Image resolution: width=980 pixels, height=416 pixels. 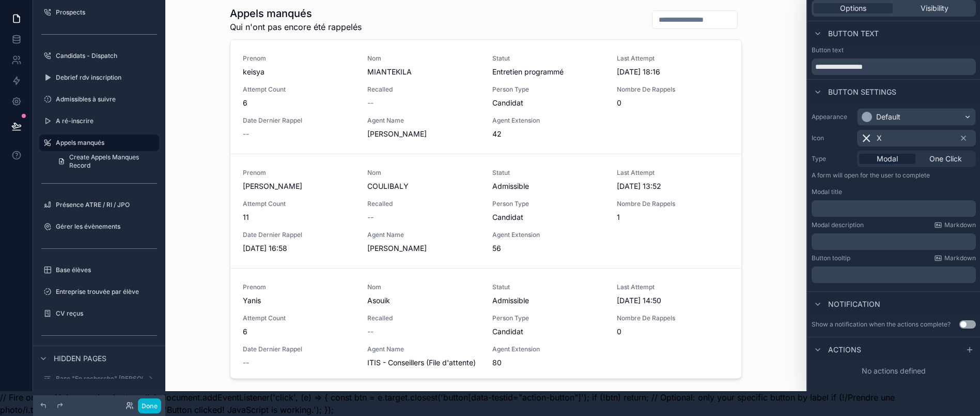 What do you see at coordinates (107, 78) in the screenshot?
I see `label: Debrief rdv inscription` at bounding box center [107, 78].